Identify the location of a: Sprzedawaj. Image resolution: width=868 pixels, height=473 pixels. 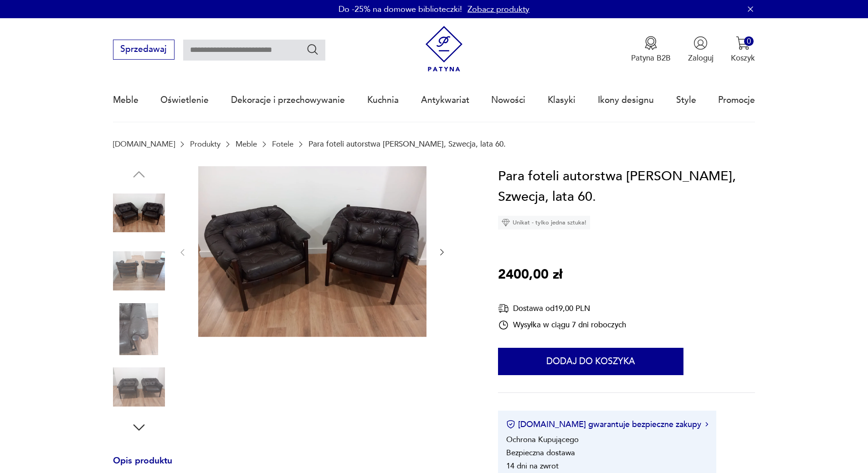
(143, 50).